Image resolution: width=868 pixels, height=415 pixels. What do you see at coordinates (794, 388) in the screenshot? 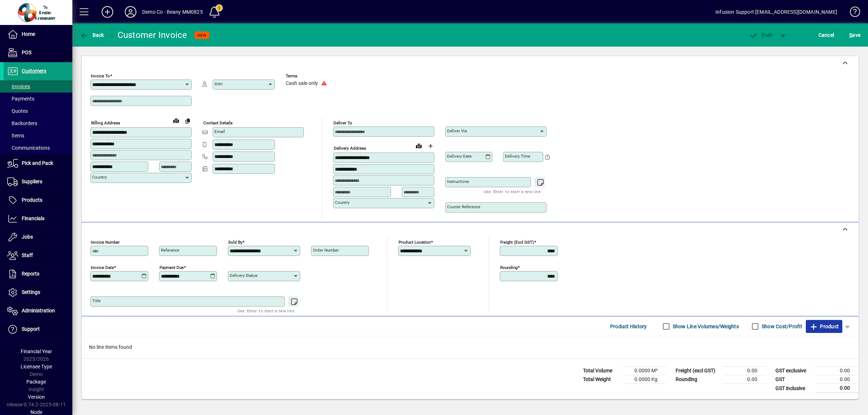
I see `td: GST inclusive` at bounding box center [794, 388].